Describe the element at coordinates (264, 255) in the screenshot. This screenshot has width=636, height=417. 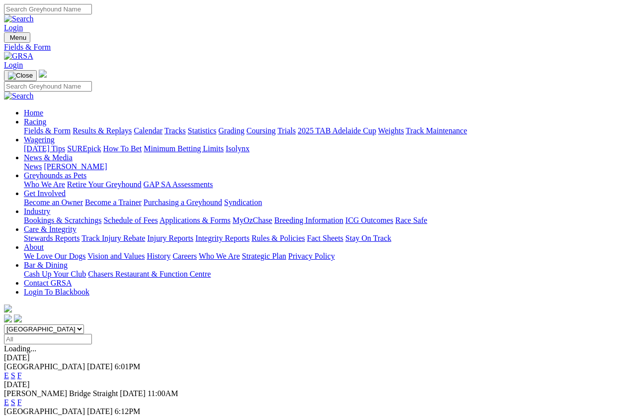
I see `a: Strategic Plan` at that location.